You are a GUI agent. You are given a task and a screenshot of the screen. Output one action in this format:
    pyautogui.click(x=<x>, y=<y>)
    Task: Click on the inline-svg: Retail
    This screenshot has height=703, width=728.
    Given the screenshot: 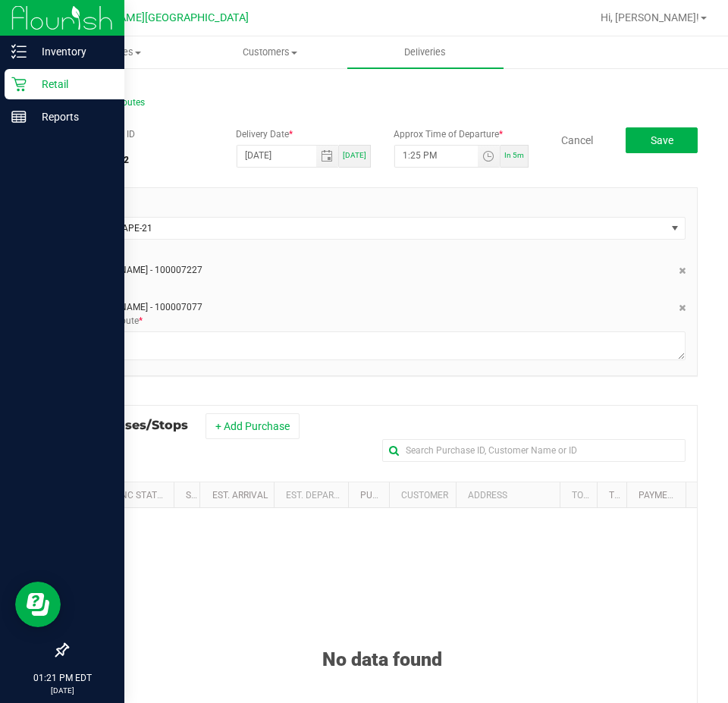 What is the action you would take?
    pyautogui.click(x=19, y=84)
    